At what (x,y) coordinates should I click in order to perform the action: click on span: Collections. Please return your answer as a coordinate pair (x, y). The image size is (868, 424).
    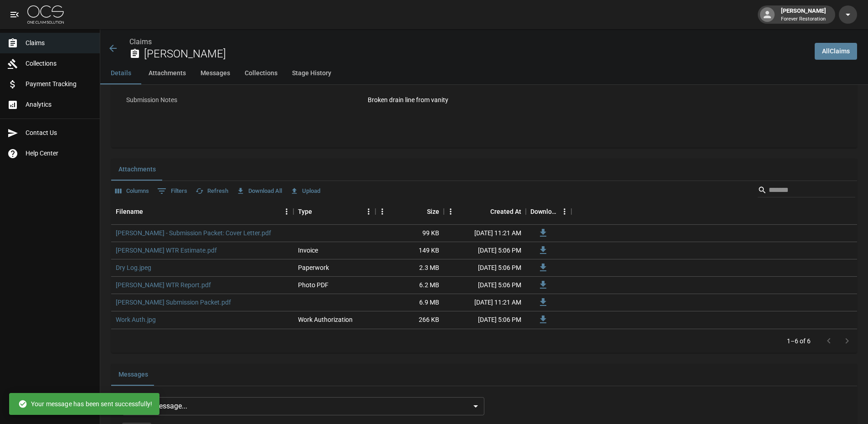
    Looking at the image, I should click on (59, 63).